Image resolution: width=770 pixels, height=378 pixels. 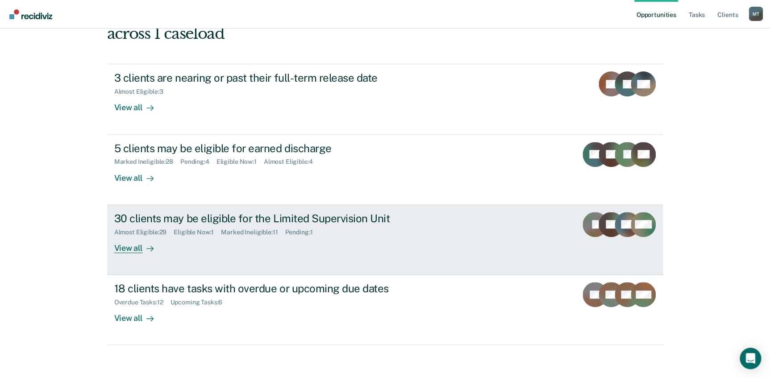 What do you see at coordinates (756, 14) in the screenshot?
I see `div: M T` at bounding box center [756, 14].